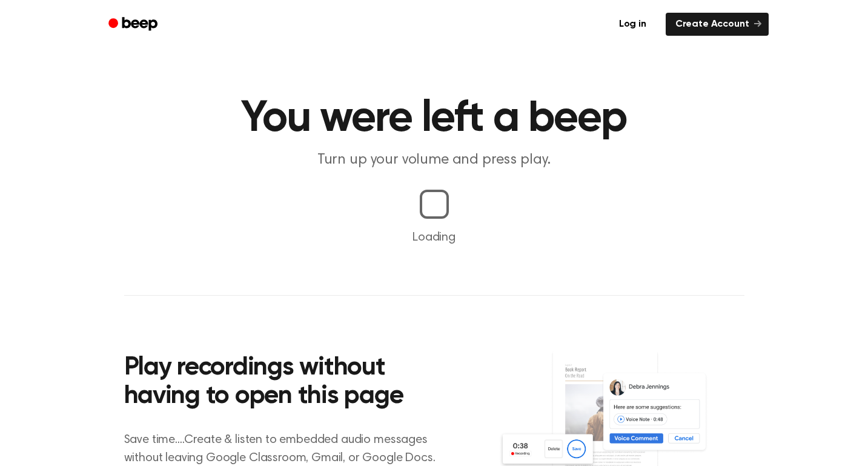  What do you see at coordinates (287, 382) in the screenshot?
I see `h2: Play recordings without having to open this page` at bounding box center [287, 382].